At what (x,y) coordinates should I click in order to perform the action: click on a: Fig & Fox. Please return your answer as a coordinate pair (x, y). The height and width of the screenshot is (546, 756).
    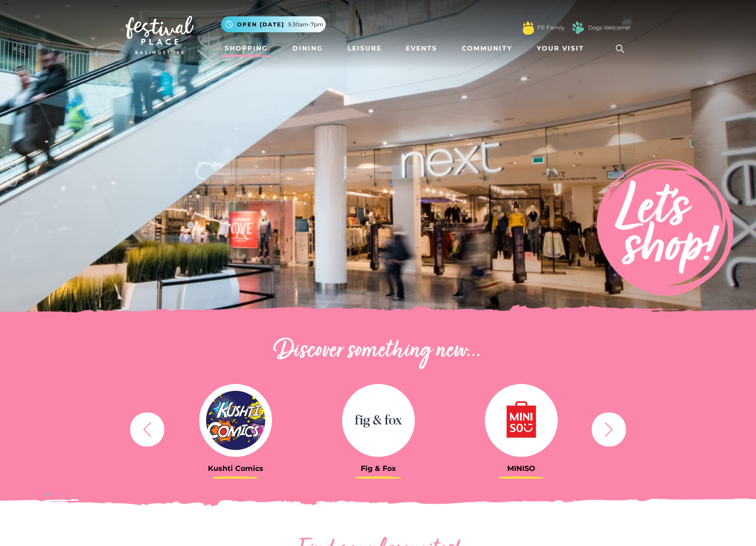
    Looking at the image, I should click on (378, 428).